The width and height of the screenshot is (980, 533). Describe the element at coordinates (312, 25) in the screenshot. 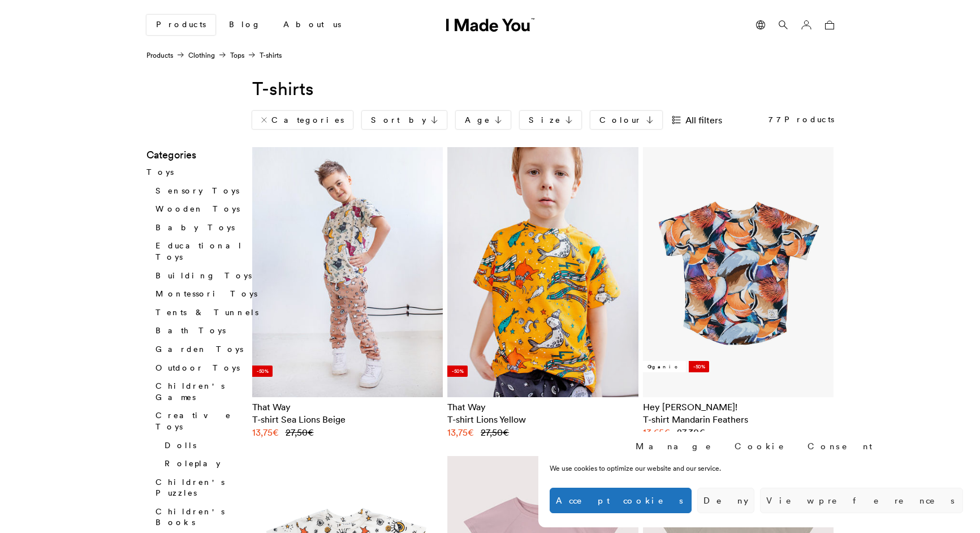

I see `a: About us` at that location.